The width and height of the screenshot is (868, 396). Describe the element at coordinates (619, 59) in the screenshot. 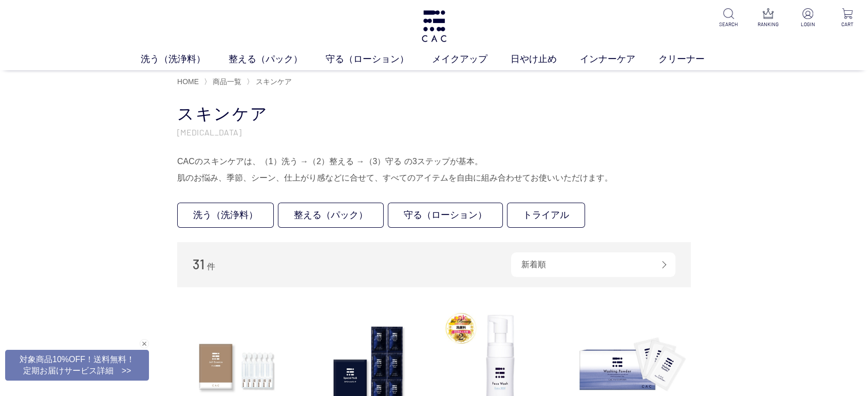

I see `a: インナーケア` at that location.